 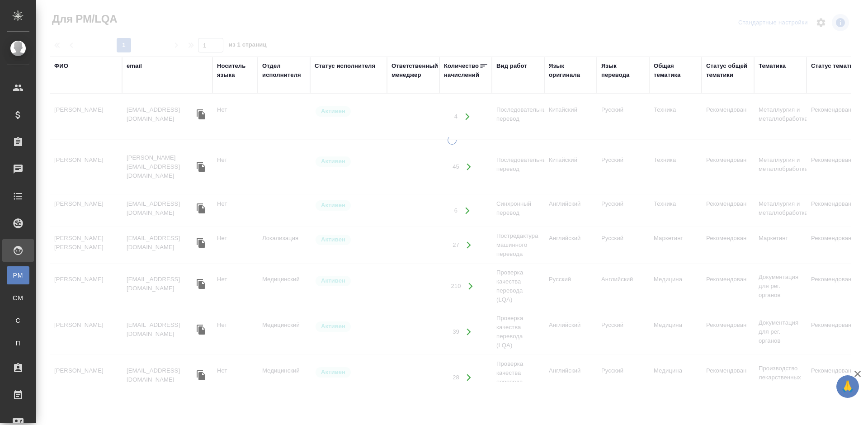 I want to click on div: ФИО, so click(x=61, y=66).